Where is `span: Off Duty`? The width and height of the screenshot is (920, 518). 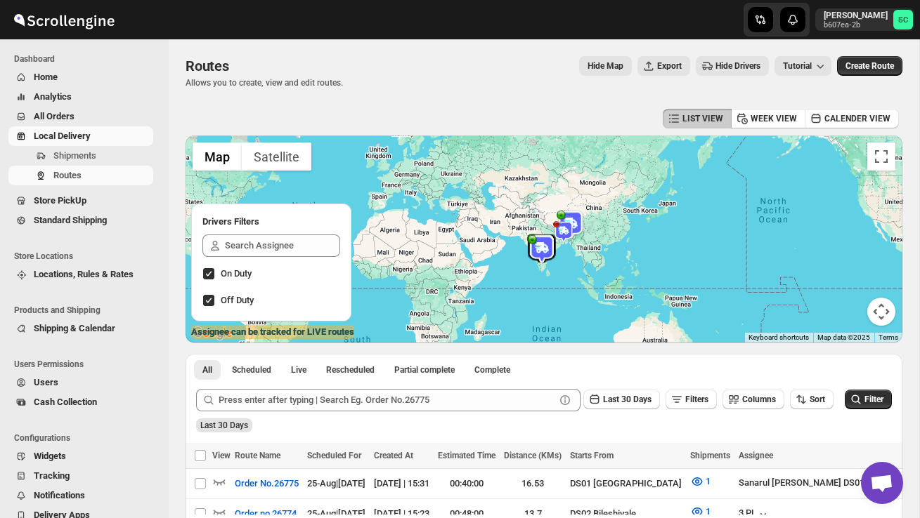 span: Off Duty is located at coordinates (237, 300).